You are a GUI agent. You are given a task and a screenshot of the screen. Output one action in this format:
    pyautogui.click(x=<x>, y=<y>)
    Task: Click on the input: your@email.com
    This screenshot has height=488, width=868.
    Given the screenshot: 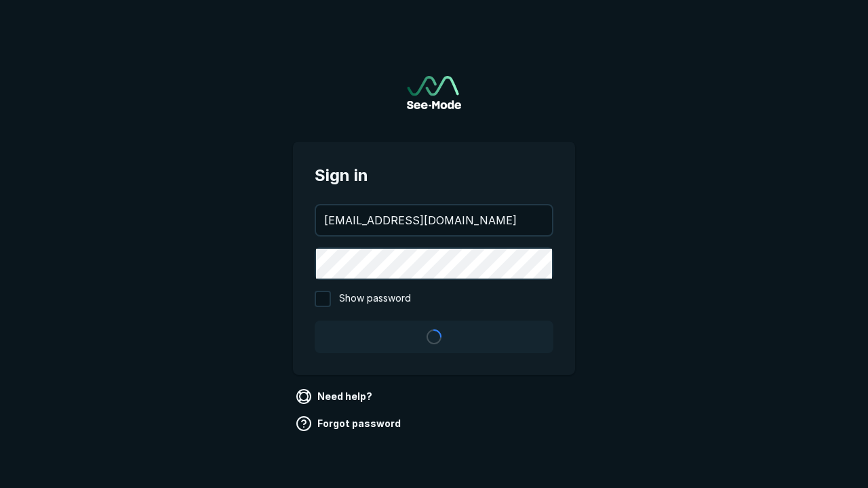 What is the action you would take?
    pyautogui.click(x=434, y=220)
    